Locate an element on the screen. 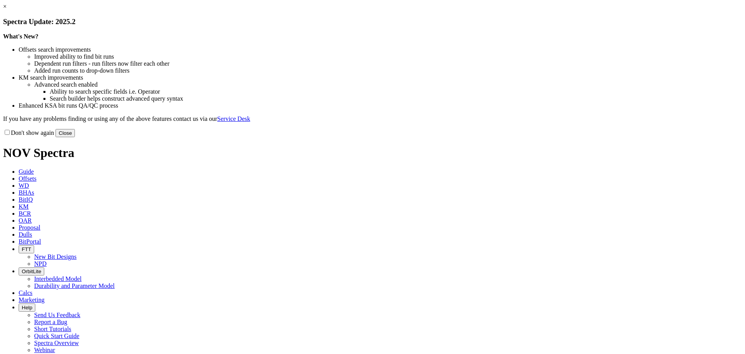 The image size is (745, 354). a: NPD is located at coordinates (40, 263).